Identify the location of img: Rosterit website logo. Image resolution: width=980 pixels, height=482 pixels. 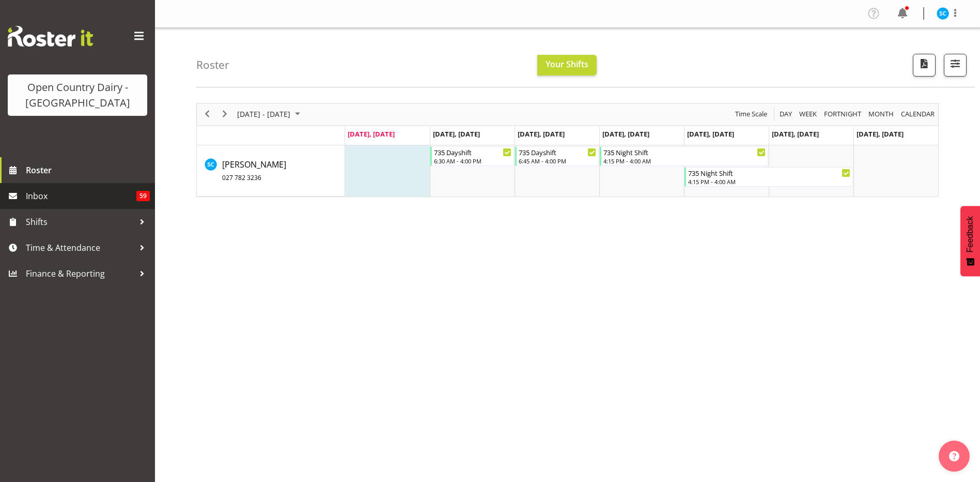
(50, 36).